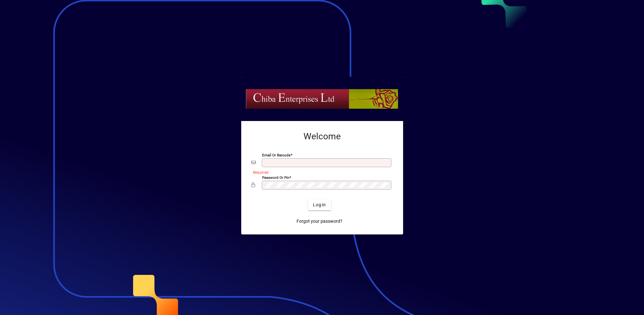 The height and width of the screenshot is (315, 644). I want to click on h2: Welcome, so click(322, 137).